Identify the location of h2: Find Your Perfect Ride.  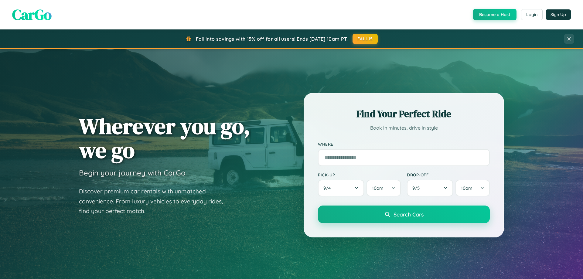
(404, 114).